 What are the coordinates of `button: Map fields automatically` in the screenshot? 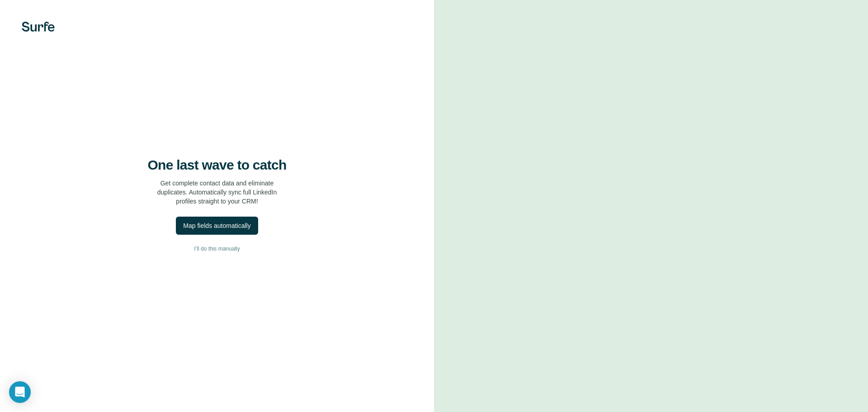 It's located at (217, 226).